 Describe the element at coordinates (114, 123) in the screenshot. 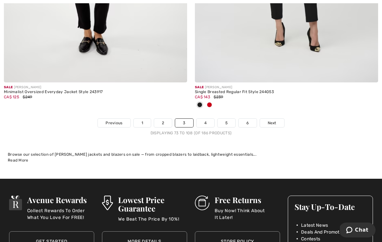

I see `span: Previous` at that location.